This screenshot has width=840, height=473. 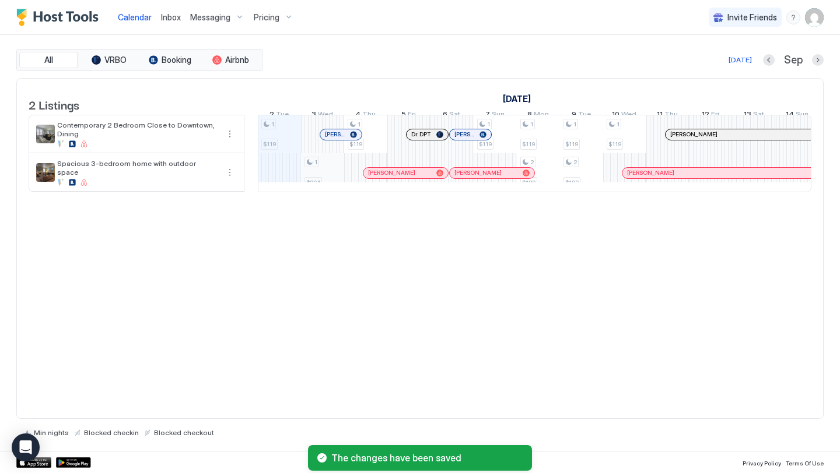 What do you see at coordinates (170, 60) in the screenshot?
I see `button: Booking` at bounding box center [170, 60].